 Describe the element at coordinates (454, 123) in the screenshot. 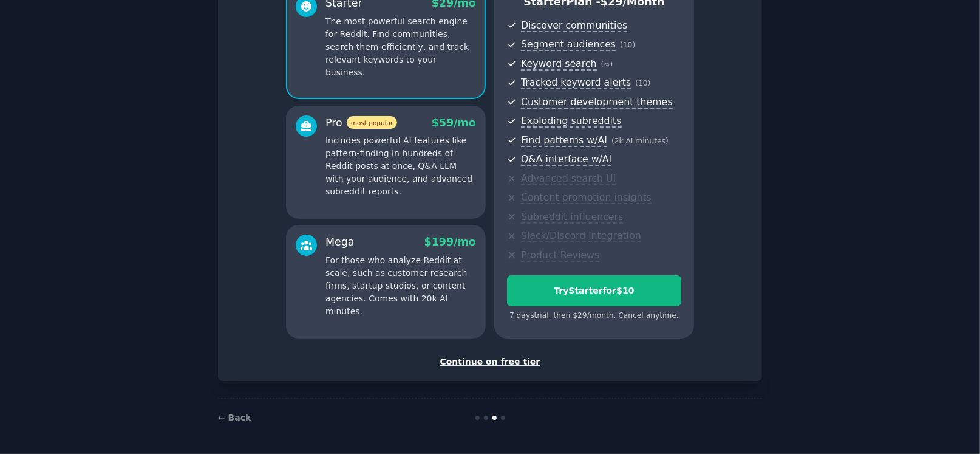

I see `span: $ 59 /mo` at that location.